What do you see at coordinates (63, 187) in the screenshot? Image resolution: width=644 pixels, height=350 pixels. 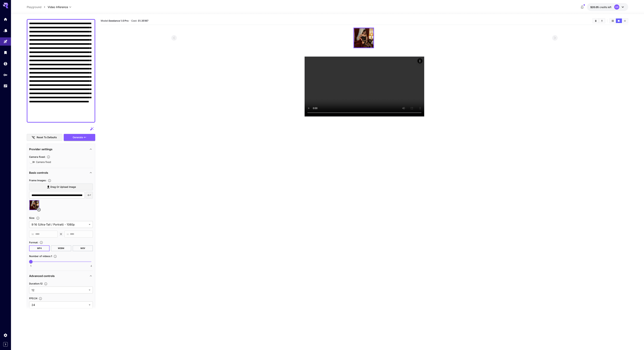 I see `span: Drag or upload image` at bounding box center [63, 187].